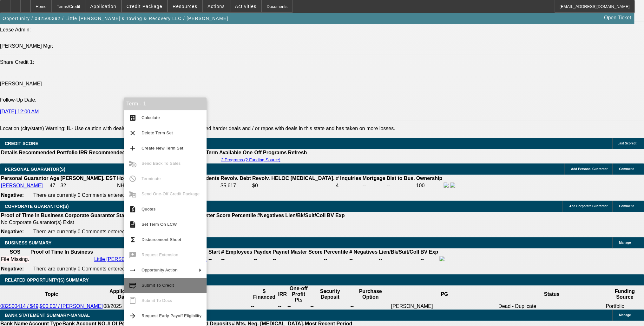 The image size is (644, 326). What do you see at coordinates (133, 271) in the screenshot?
I see `mat-icon: arrow_right_alt` at bounding box center [133, 271].